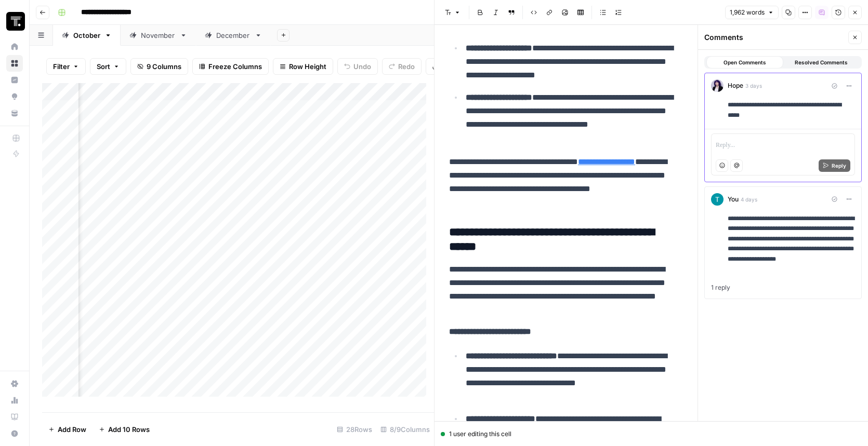 Image resolution: width=868 pixels, height=446 pixels. I want to click on button: 1,962 words, so click(751, 12).